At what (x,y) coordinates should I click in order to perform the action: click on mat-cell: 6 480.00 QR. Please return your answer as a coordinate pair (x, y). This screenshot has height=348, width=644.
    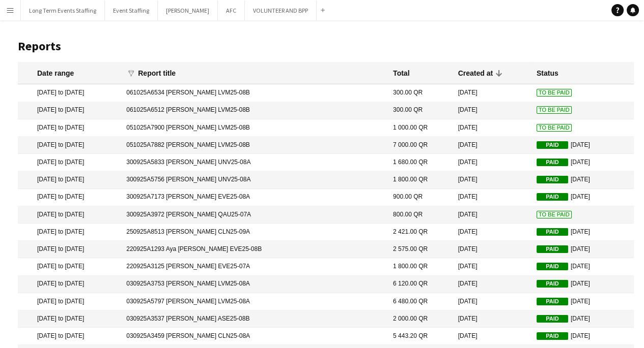
    Looking at the image, I should click on (421, 302).